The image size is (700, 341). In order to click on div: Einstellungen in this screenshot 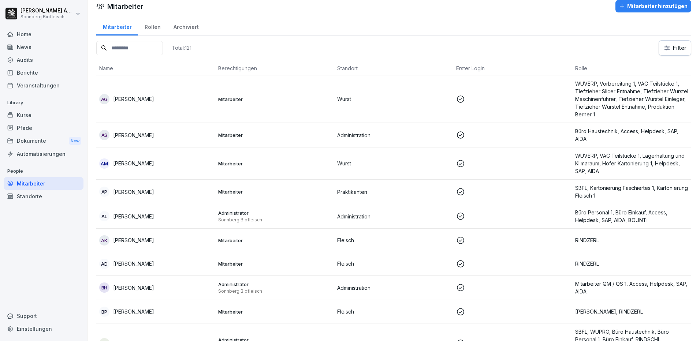, I will do `click(44, 329)`.